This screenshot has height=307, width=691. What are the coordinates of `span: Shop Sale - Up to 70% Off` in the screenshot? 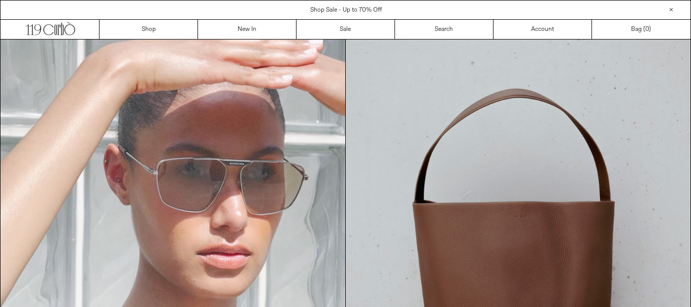 It's located at (346, 10).